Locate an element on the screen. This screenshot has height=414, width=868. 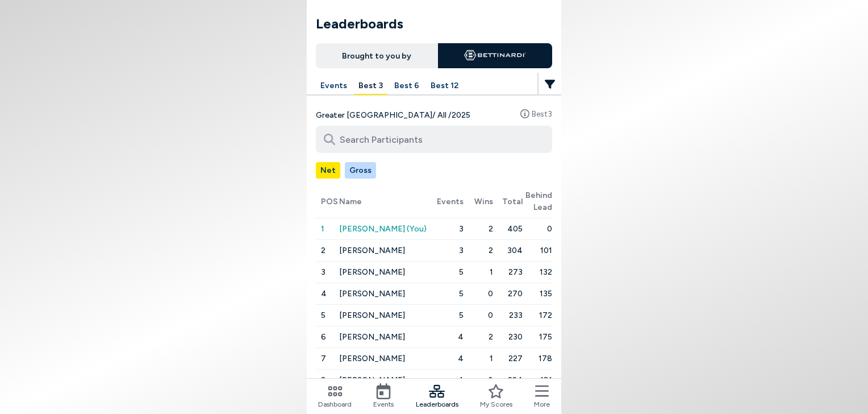
span: Total is located at coordinates (509, 201).